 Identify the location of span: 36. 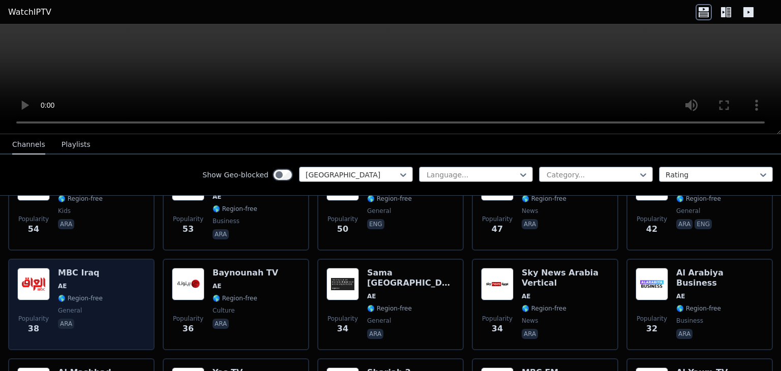
(188, 329).